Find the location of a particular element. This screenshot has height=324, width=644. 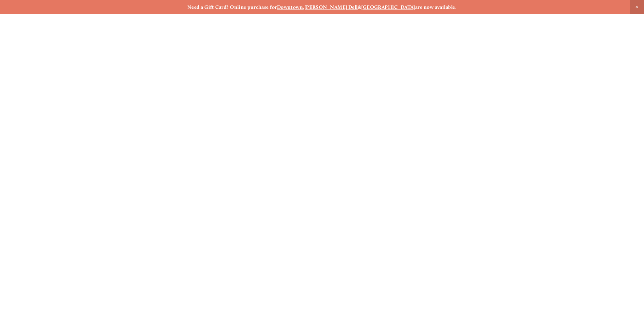

strong: Downtown is located at coordinates (290, 7).